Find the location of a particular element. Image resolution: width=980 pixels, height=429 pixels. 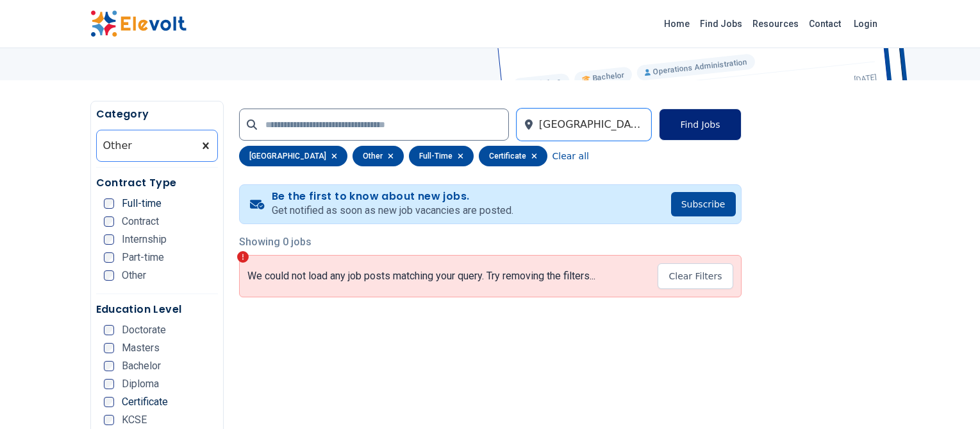

input: Doctorate is located at coordinates (109, 330).